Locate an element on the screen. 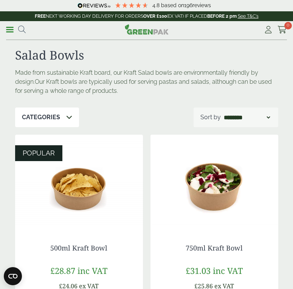 The height and width of the screenshot is (289, 293). i: Cart is located at coordinates (282, 30).